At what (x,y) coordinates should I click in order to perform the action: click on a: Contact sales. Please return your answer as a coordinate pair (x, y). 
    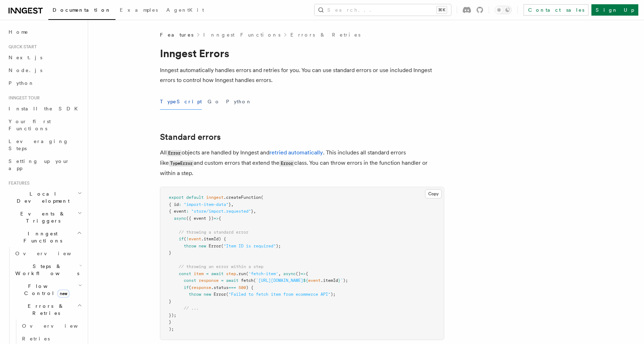
    Looking at the image, I should click on (556, 10).